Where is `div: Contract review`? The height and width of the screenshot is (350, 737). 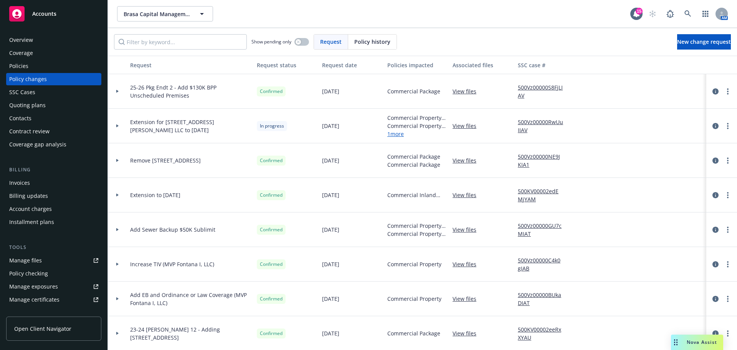 div: Contract review is located at coordinates (29, 131).